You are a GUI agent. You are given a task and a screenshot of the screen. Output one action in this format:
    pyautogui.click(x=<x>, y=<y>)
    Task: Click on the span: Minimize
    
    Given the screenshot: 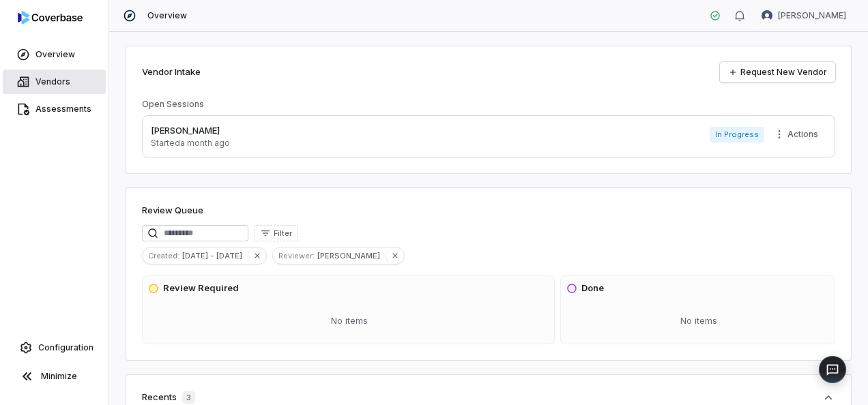 What is the action you would take?
    pyautogui.click(x=59, y=376)
    